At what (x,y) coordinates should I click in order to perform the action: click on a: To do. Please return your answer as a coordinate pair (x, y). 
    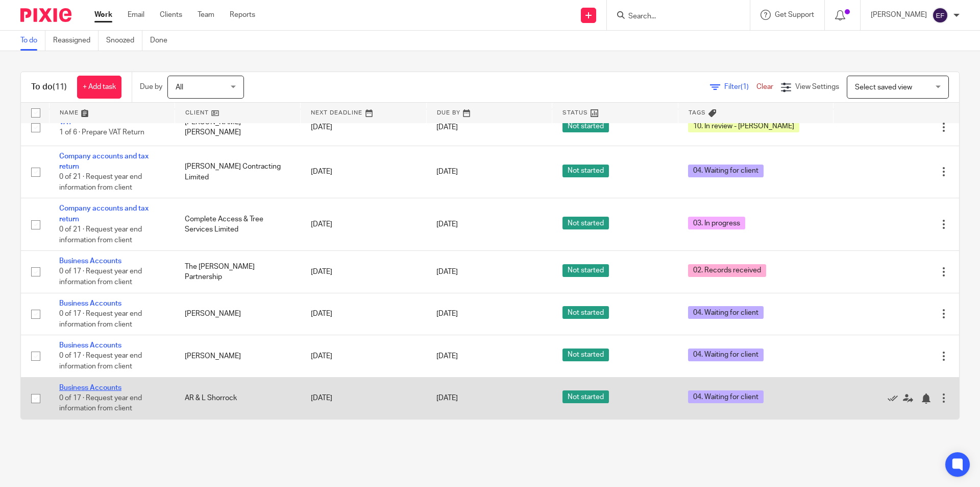
    Looking at the image, I should click on (33, 41).